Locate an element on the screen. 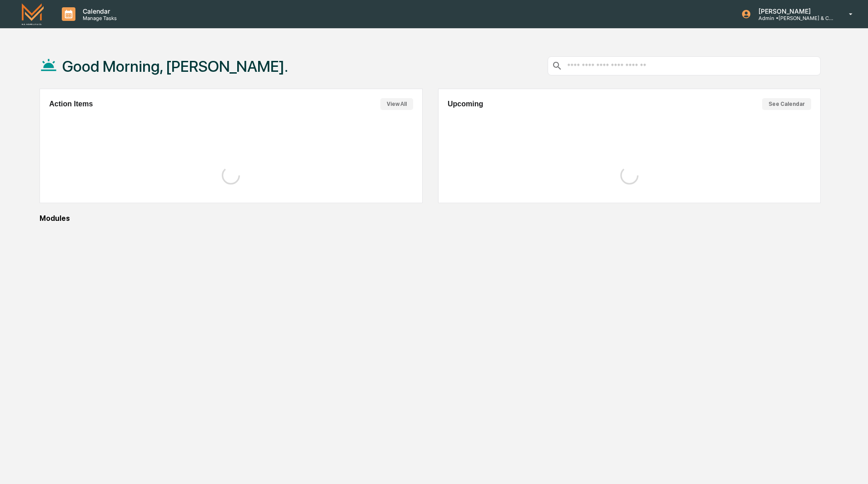  img: logo is located at coordinates (33, 13).